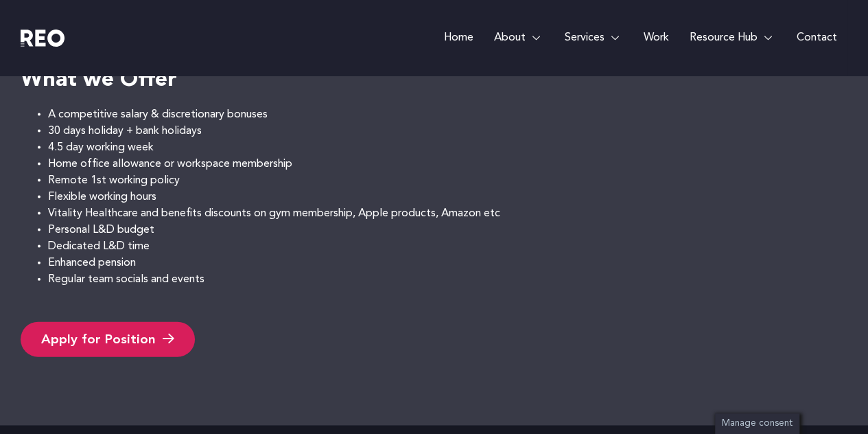 This screenshot has width=868, height=434. Describe the element at coordinates (447, 280) in the screenshot. I see `li: Regular team socials and events` at that location.